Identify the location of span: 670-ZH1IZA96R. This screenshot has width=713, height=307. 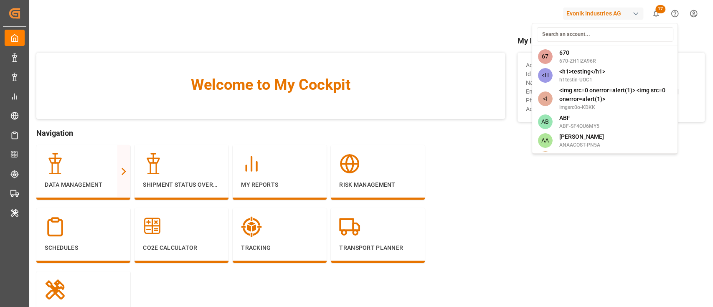
(577, 61).